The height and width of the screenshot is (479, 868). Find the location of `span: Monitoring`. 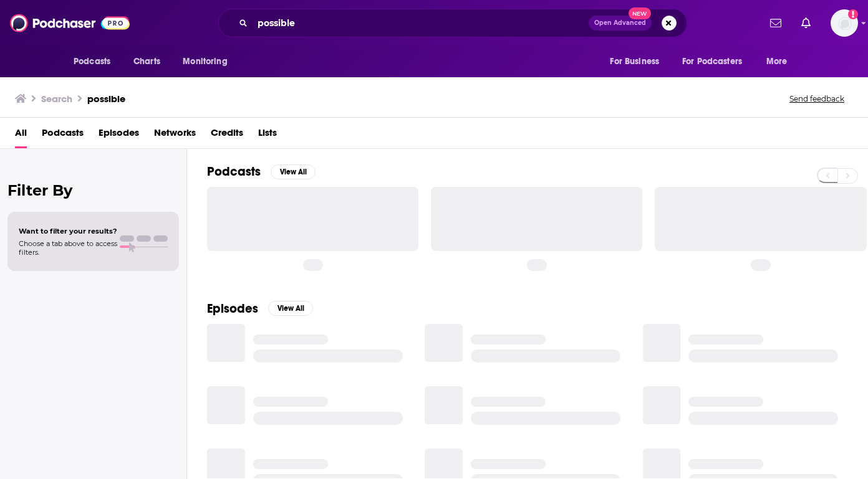

span: Monitoring is located at coordinates (204, 61).